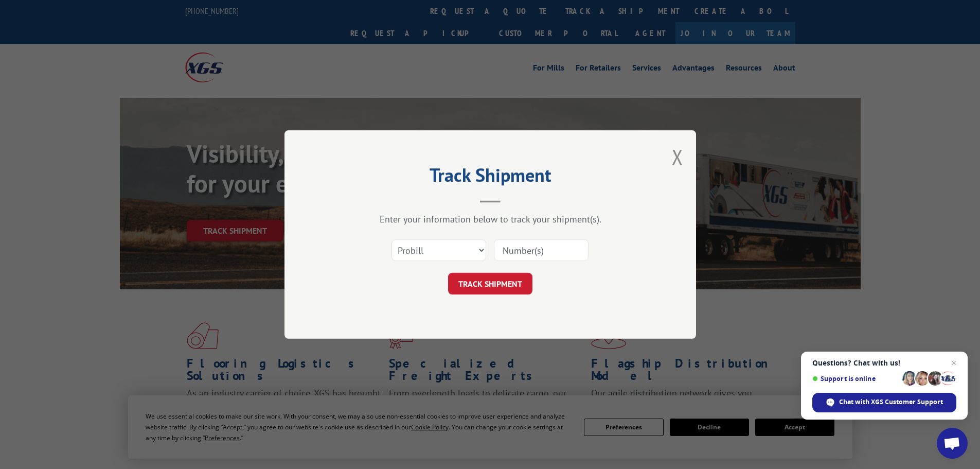  What do you see at coordinates (885, 402) in the screenshot?
I see `div: Chat with XGS Customer Support` at bounding box center [885, 402].